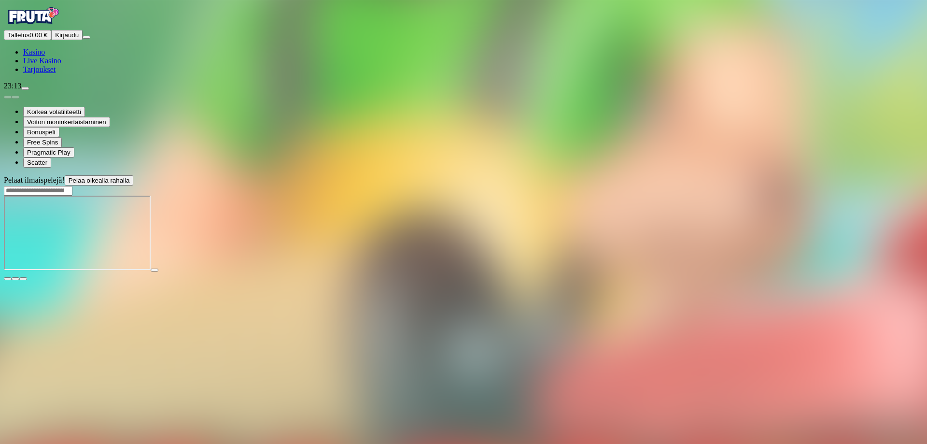 Image resolution: width=927 pixels, height=444 pixels. I want to click on a: Fruta, so click(33, 25).